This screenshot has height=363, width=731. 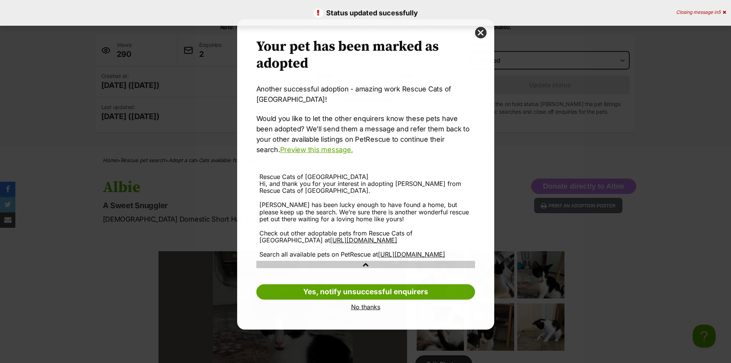 I want to click on a: Yes, notify unsuccessful enquirers, so click(x=366, y=292).